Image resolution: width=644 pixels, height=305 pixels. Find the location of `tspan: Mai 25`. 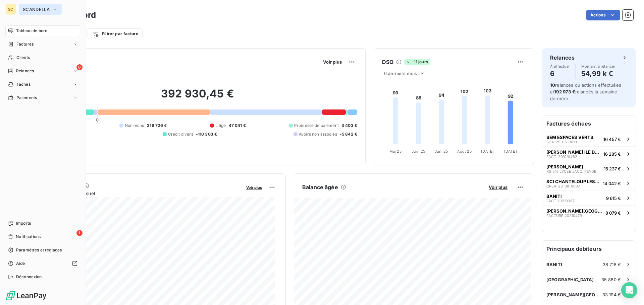

tspan: Mai 25 is located at coordinates (396, 152).